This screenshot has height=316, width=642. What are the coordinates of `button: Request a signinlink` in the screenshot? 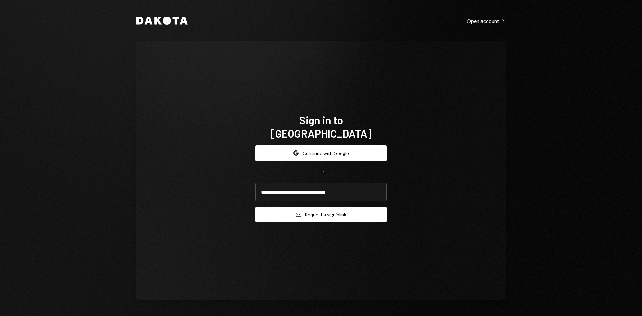 It's located at (321, 214).